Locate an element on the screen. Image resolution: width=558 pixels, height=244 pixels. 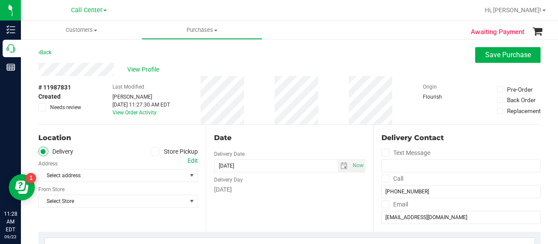
span: # 11987831 is located at coordinates (54, 87).